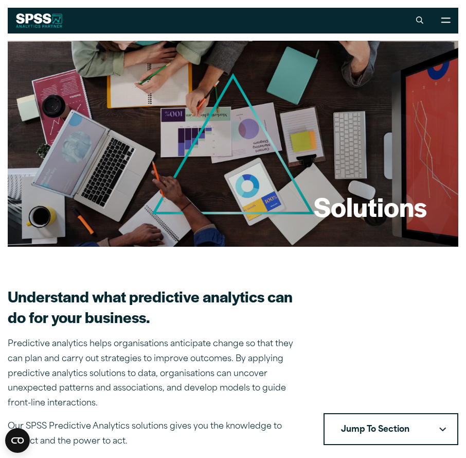 The width and height of the screenshot is (466, 458). Describe the element at coordinates (154, 306) in the screenshot. I see `h2: Understand what predictive analytics can do for your business.` at that location.